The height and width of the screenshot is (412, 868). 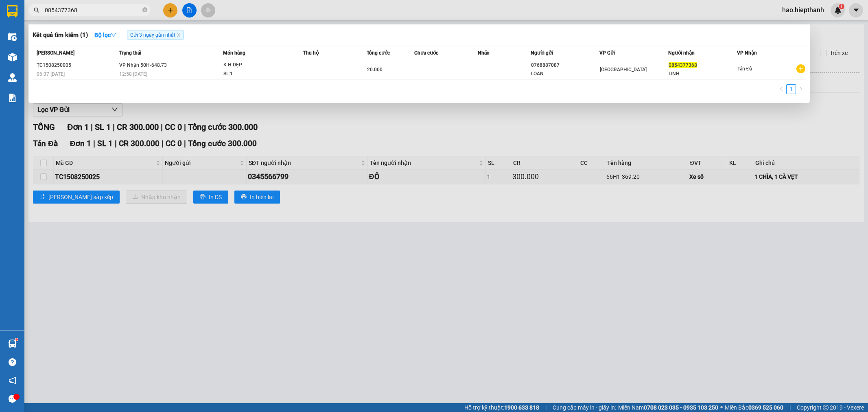 What do you see at coordinates (801, 89) in the screenshot?
I see `button: right` at bounding box center [801, 89].